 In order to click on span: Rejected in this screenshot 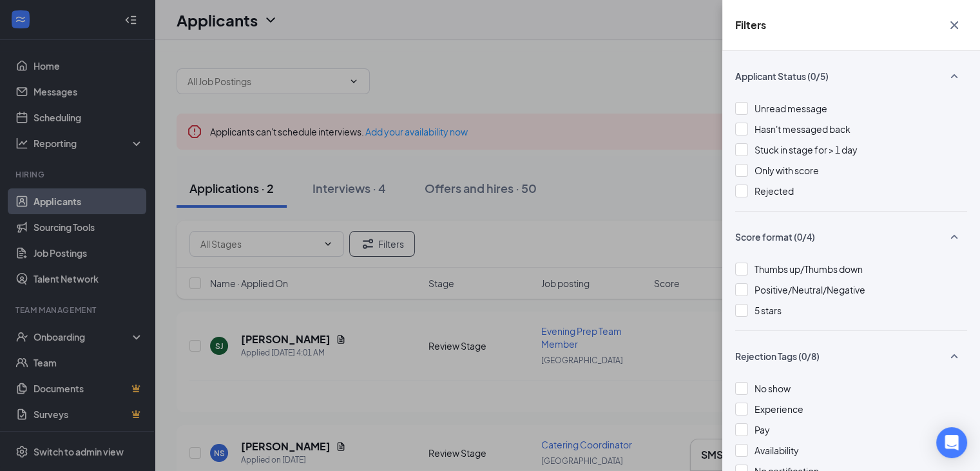, I will do `click(774, 191)`.